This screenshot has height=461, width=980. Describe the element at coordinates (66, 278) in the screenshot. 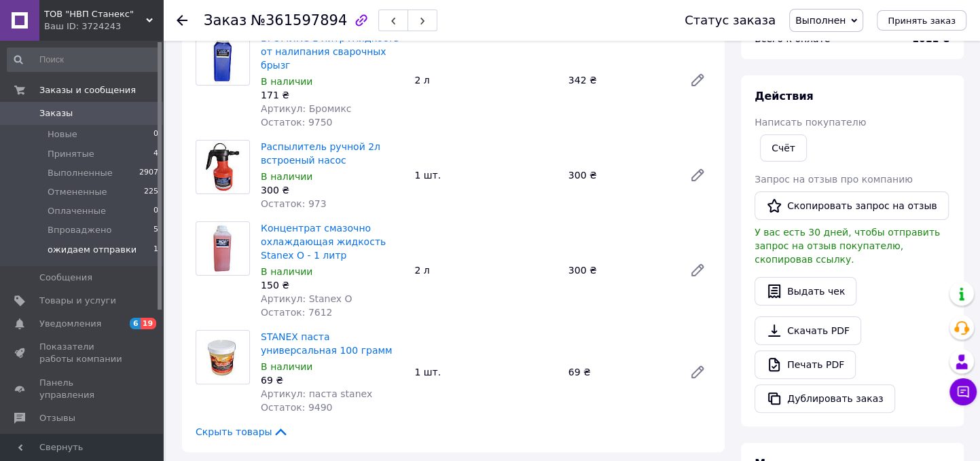

I see `span: Сообщения` at that location.